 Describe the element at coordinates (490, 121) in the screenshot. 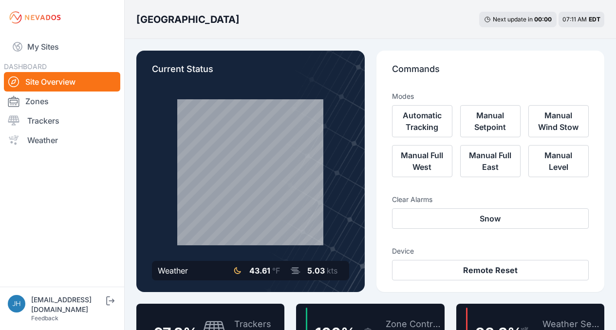

I see `button: Manual Setpoint` at that location.